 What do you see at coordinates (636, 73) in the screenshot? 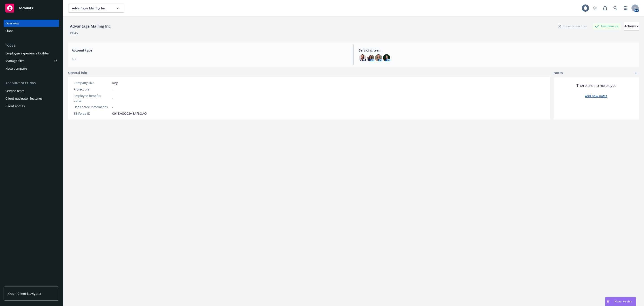
I see `a: add` at bounding box center [636, 73].